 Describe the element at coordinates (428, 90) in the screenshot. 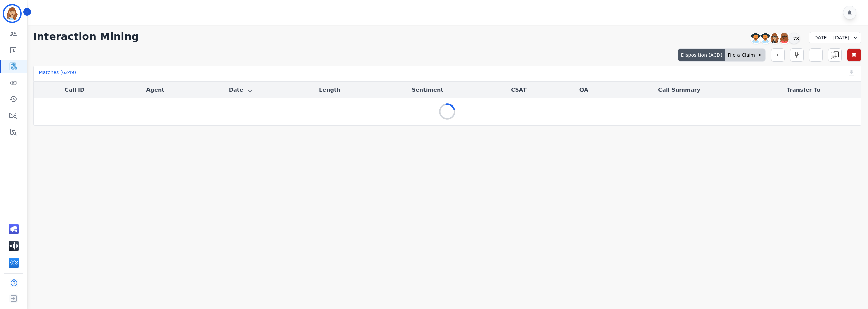

I see `button: Sentiment` at that location.